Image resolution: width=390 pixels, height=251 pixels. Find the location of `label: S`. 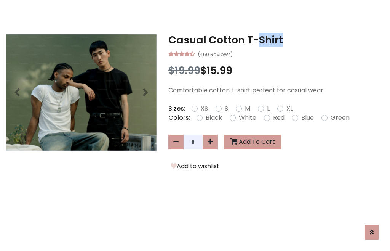

label: S is located at coordinates (226, 109).